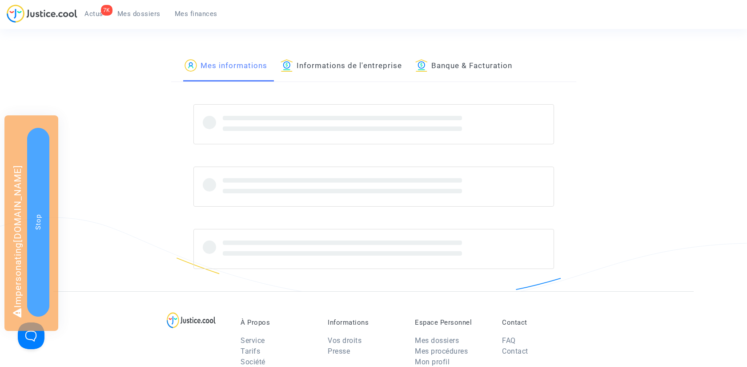 This screenshot has width=747, height=367. What do you see at coordinates (253, 361) in the screenshot?
I see `a: Société` at bounding box center [253, 361].